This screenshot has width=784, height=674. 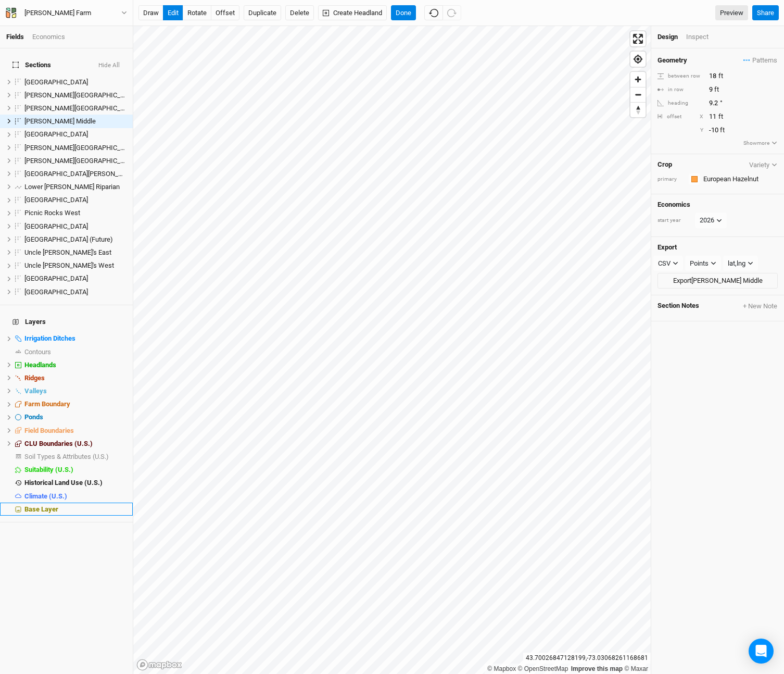 I want to click on div: South West Field, so click(x=75, y=226).